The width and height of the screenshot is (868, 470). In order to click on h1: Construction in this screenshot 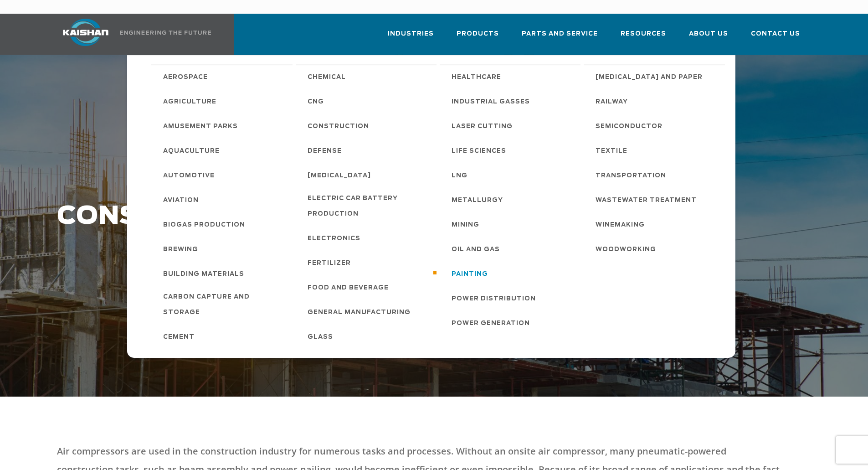, I will do `click(370, 217)`.